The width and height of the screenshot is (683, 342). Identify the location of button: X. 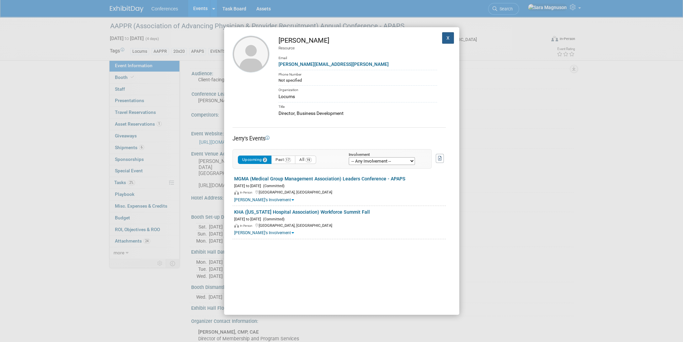
(448, 38).